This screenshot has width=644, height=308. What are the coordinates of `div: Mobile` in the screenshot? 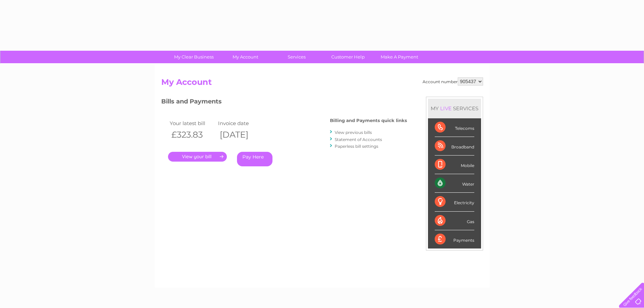 It's located at (454, 165).